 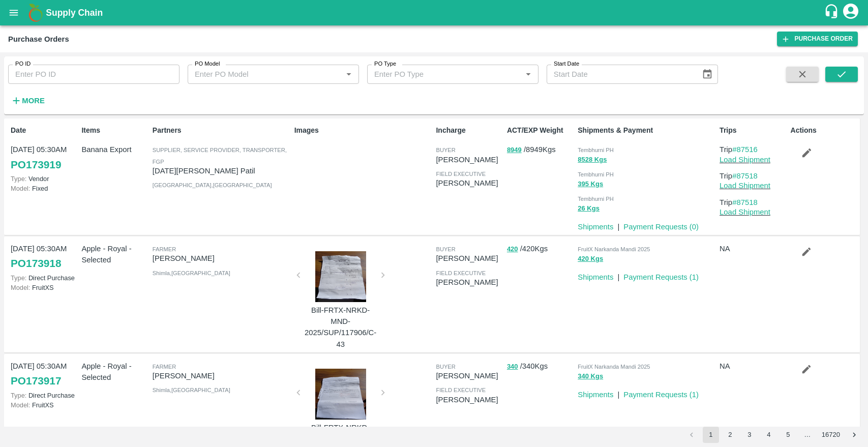 I want to click on a: #87518, so click(x=745, y=202).